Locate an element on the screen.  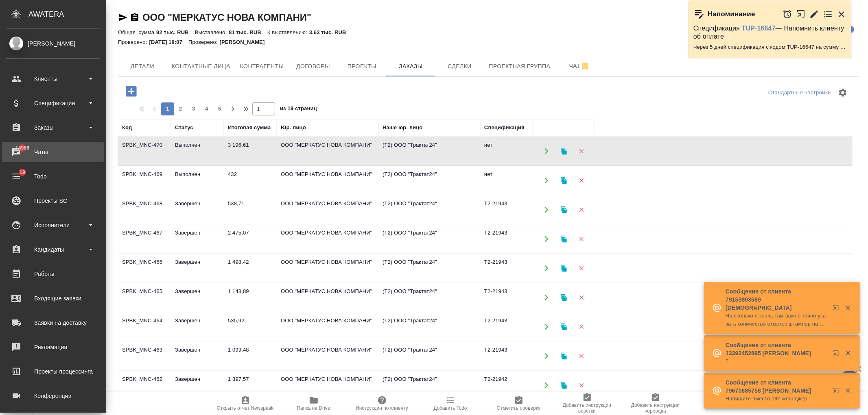
a: Заявки на доставку is located at coordinates (53, 323).